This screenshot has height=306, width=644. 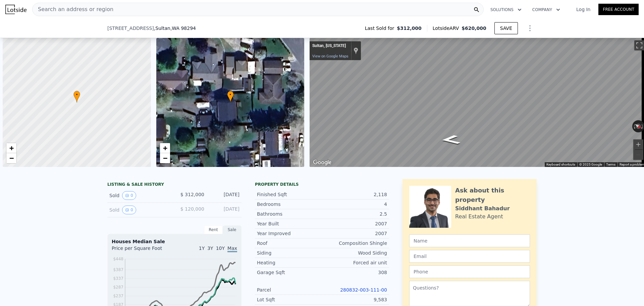 What do you see at coordinates (183, 28) in the screenshot?
I see `span: , WA 98294` at bounding box center [183, 28].